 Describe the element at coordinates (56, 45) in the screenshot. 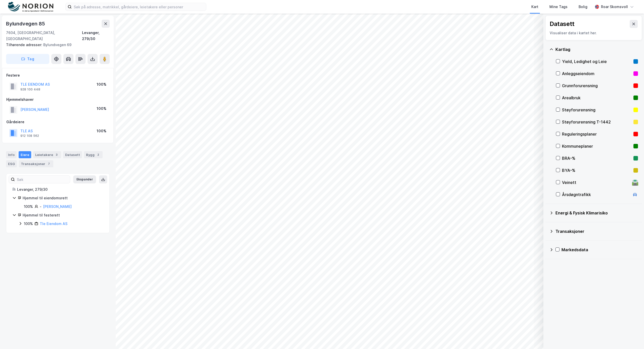

I see `div: Bylundvegen 69` at that location.